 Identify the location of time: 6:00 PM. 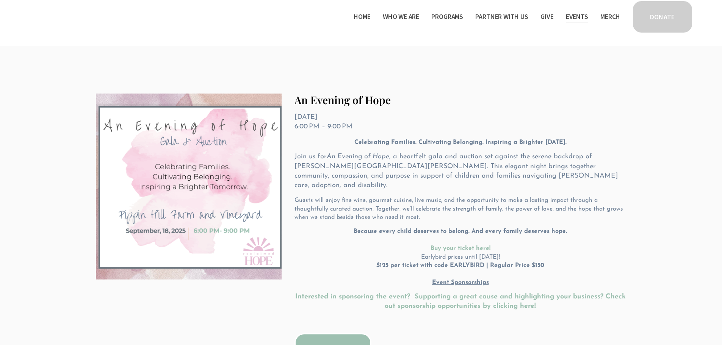
(307, 127).